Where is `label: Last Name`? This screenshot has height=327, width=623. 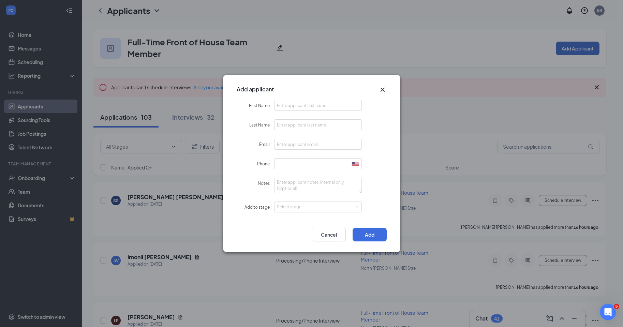 label: Last Name is located at coordinates (262, 125).